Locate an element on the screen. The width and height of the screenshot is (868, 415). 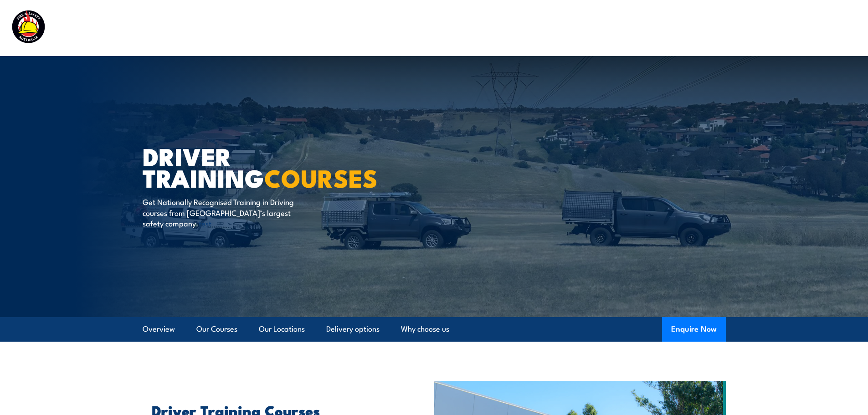
a: Course Calendar is located at coordinates (452, 28).